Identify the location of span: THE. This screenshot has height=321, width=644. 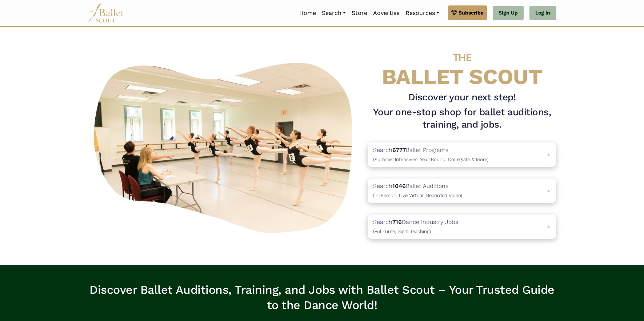
(462, 57).